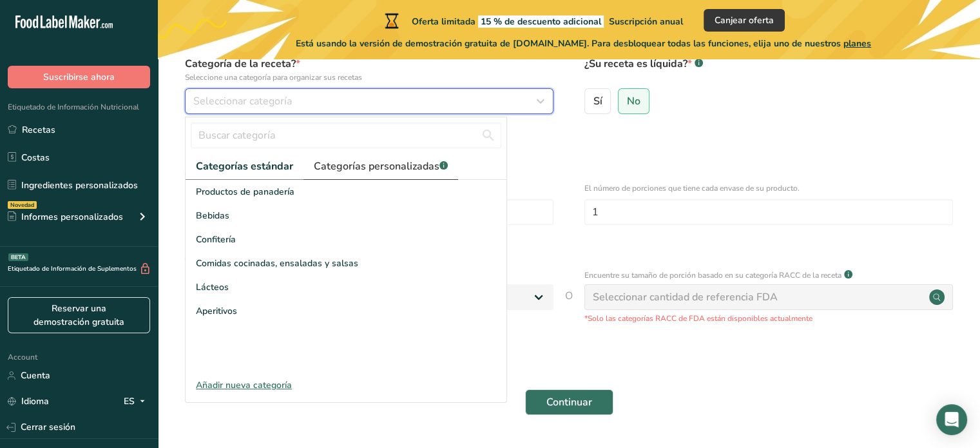 Image resolution: width=980 pixels, height=448 pixels. I want to click on div: BETA, so click(18, 257).